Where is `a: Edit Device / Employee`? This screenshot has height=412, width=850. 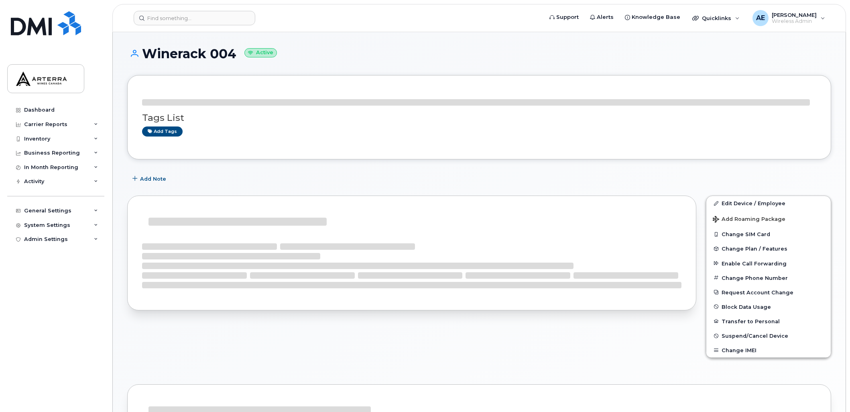 a: Edit Device / Employee is located at coordinates (768, 203).